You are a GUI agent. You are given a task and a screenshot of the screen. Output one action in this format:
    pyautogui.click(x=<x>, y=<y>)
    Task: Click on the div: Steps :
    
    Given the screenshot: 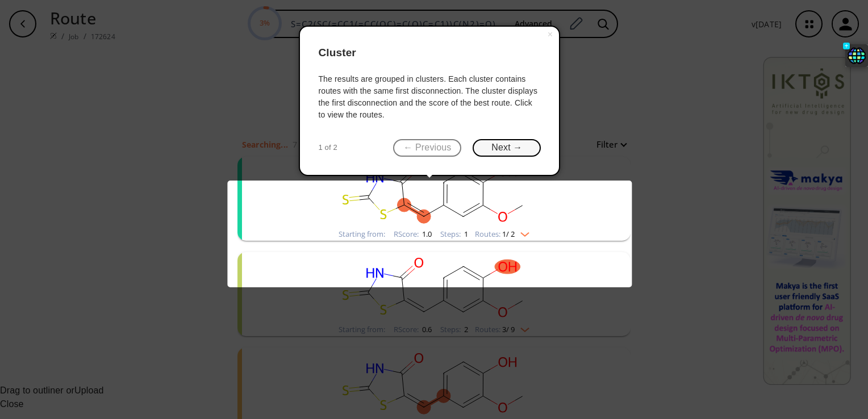 What is the action you would take?
    pyautogui.click(x=454, y=234)
    